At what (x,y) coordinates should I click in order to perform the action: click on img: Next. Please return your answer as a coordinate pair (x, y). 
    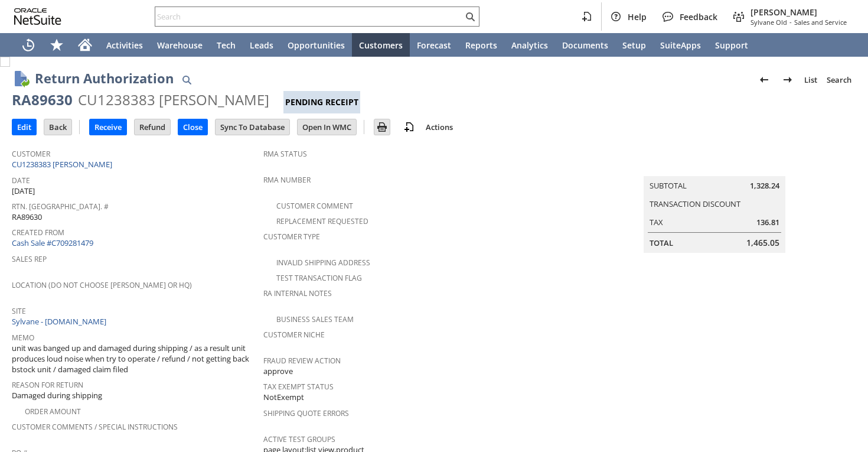
    Looking at the image, I should click on (788, 79).